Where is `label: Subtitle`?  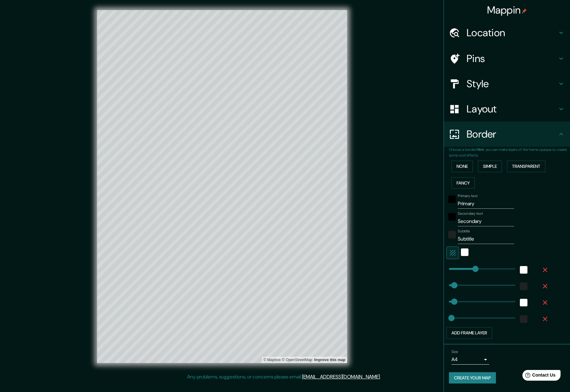 label: Subtitle is located at coordinates (464, 231).